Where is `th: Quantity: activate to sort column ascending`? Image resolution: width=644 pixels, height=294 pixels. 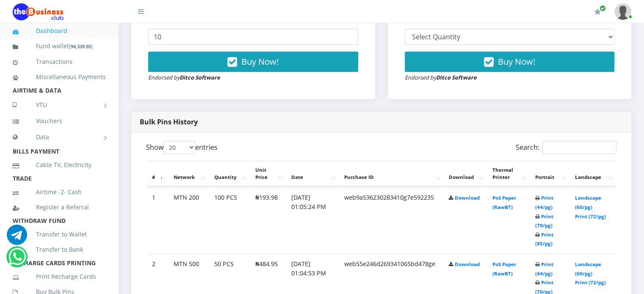 th: Quantity: activate to sort column ascending is located at coordinates (229, 174).